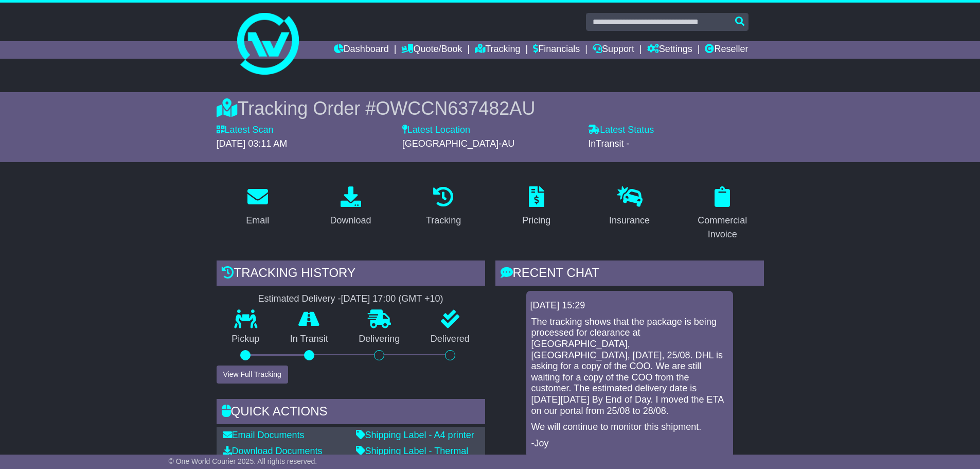 The height and width of the screenshot is (469, 980). I want to click on a: Commercial Invoice, so click(722, 214).